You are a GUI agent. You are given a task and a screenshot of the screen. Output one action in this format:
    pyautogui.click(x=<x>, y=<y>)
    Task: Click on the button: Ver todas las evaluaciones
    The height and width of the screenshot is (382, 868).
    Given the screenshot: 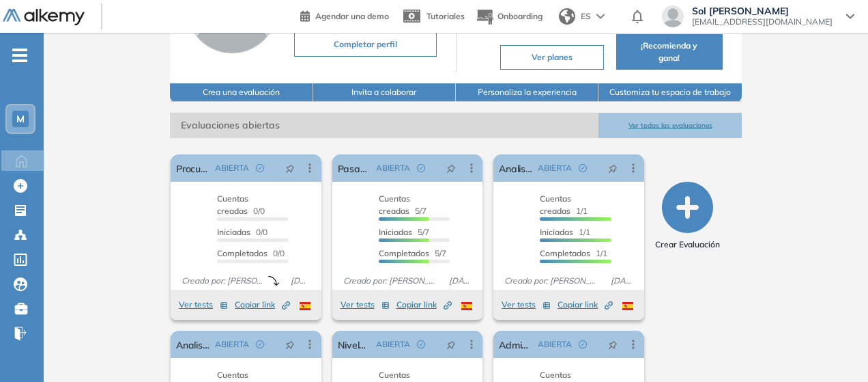 What is the action you would take?
    pyautogui.click(x=670, y=125)
    